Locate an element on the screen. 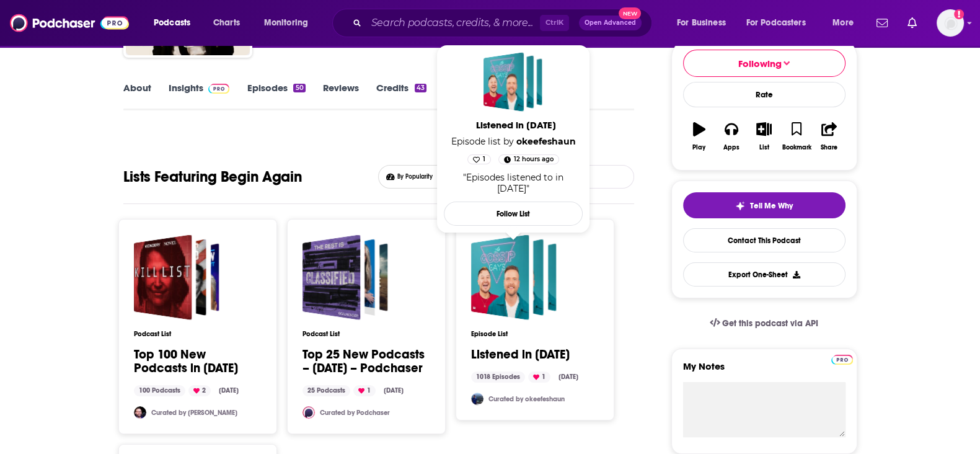 This screenshot has width=980, height=454. span: More is located at coordinates (843, 23).